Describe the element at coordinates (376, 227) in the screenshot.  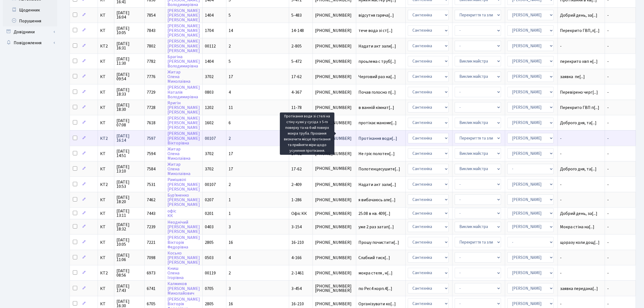
I see `span: уже 2 раз затап[...]` at that location.